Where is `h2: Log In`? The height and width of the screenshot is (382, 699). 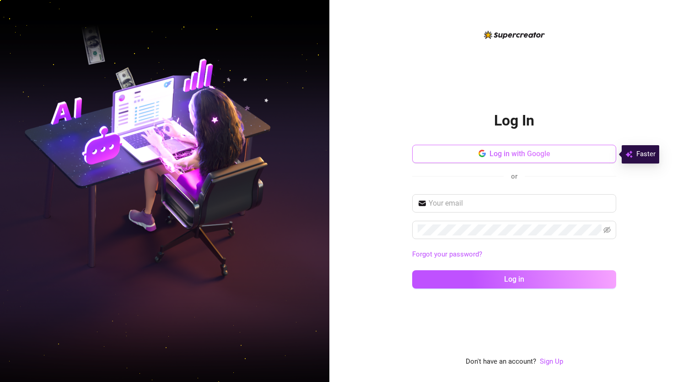
h2: Log In is located at coordinates (514, 120).